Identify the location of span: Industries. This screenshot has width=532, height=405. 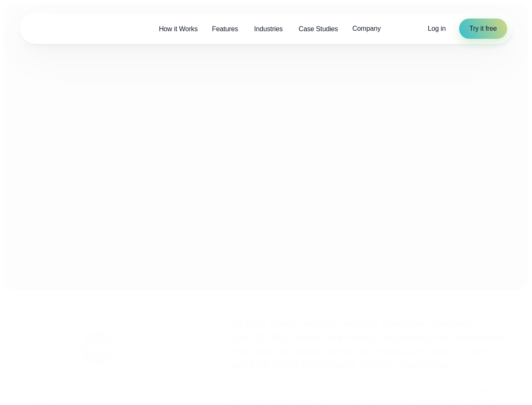
(269, 29).